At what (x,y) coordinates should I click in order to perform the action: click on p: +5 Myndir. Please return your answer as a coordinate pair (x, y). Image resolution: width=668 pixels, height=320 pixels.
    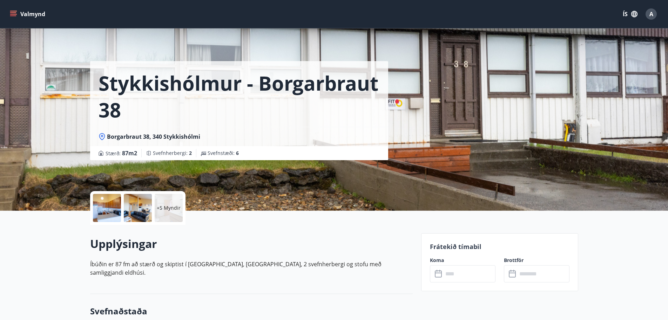
    Looking at the image, I should click on (169, 208).